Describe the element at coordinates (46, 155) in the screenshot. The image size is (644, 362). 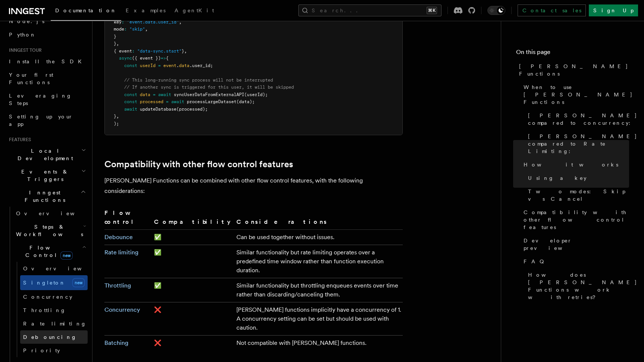
I see `button: Local Development` at that location.